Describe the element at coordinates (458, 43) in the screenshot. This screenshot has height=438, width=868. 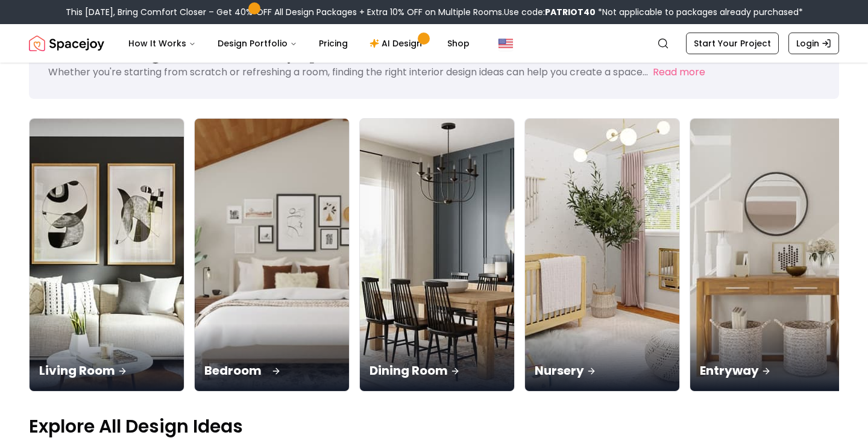
I see `a: Shop` at that location.